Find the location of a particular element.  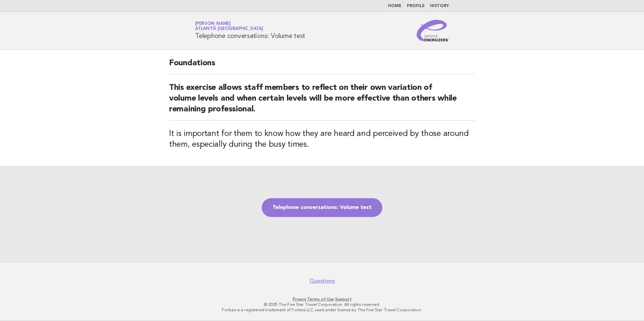

h1: Telephone conversations: Volume test is located at coordinates (250, 31).